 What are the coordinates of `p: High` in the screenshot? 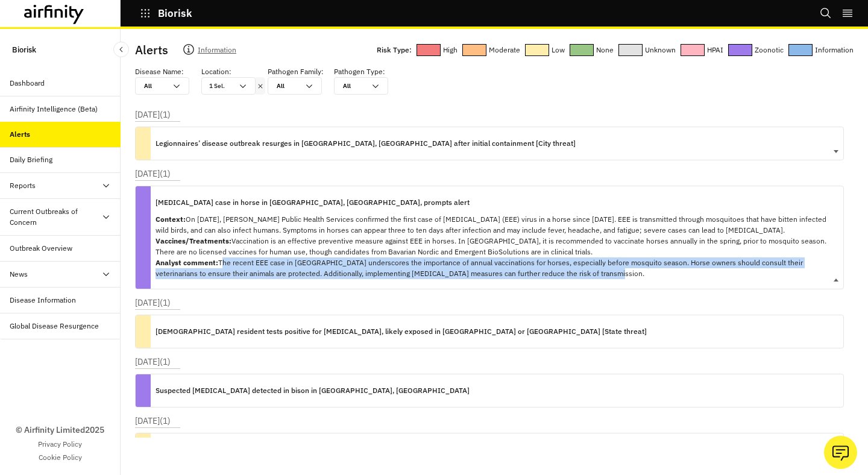 It's located at (450, 50).